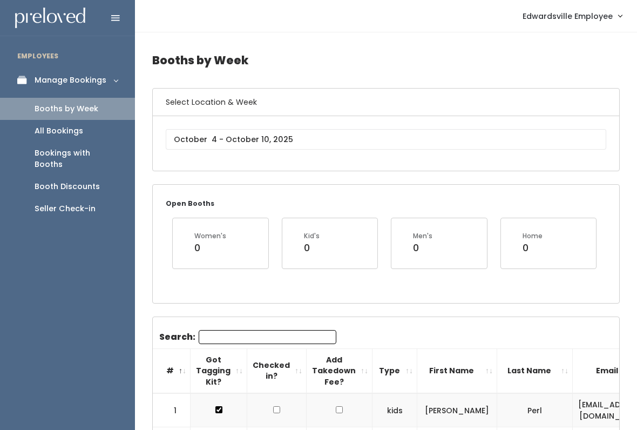  Describe the element at coordinates (66, 109) in the screenshot. I see `div: Booths by Week` at that location.